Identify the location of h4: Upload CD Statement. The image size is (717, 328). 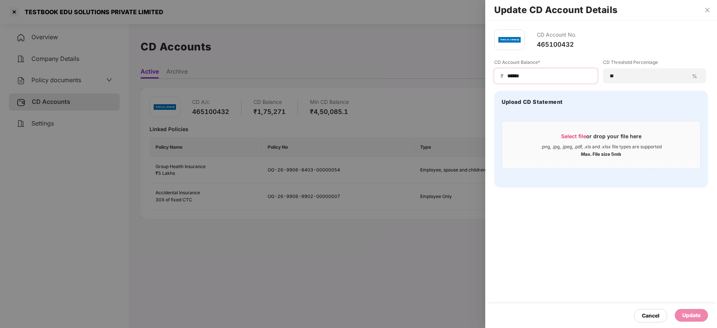
(533, 102).